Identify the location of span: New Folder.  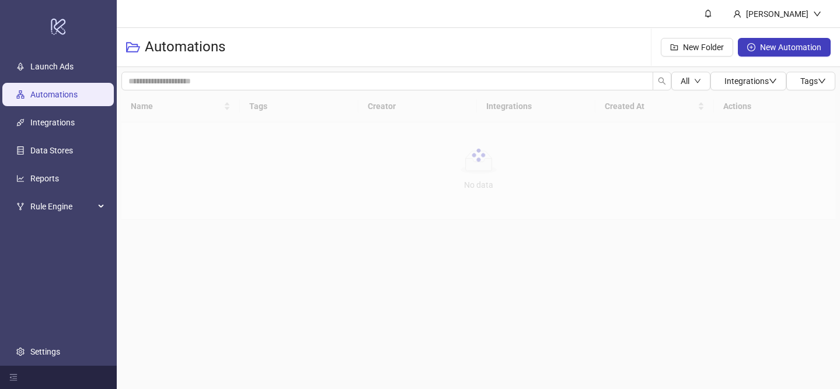
(704, 47).